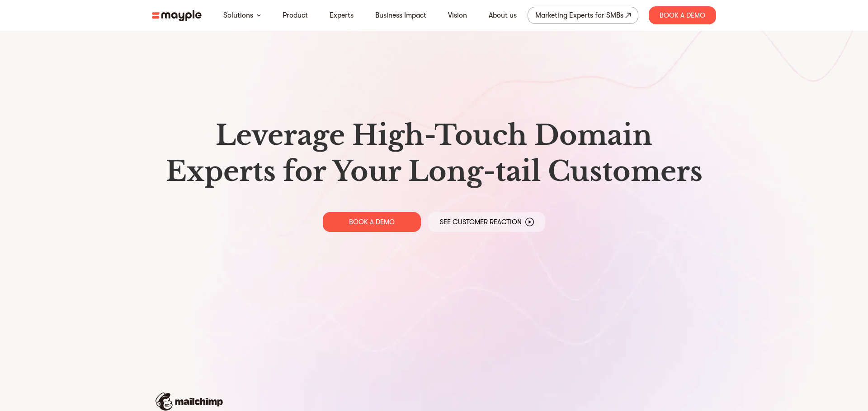  Describe the element at coordinates (583, 16) in the screenshot. I see `a: Marketing Experts for SMBs` at that location.